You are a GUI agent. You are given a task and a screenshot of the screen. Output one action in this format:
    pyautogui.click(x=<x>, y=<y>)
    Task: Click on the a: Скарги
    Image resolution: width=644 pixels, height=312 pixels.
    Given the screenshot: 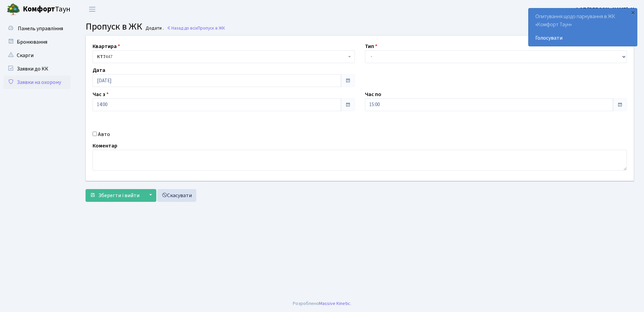 What is the action you would take?
    pyautogui.click(x=37, y=56)
    